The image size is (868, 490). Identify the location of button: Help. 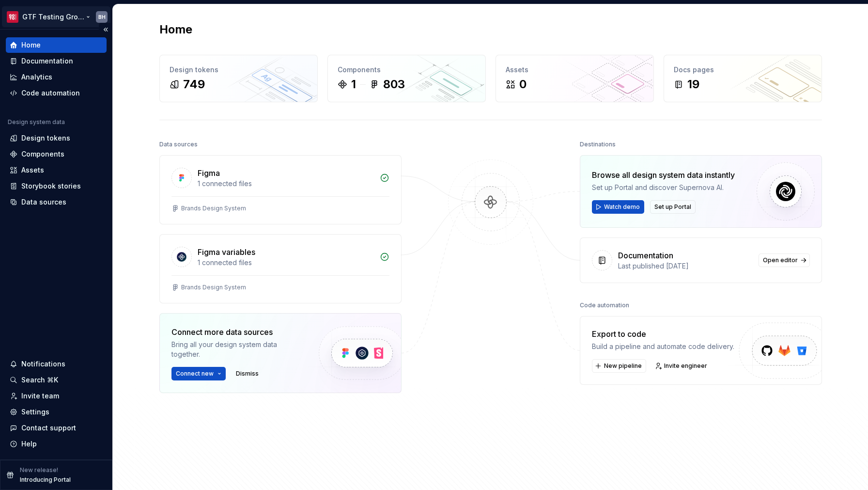
(57, 444).